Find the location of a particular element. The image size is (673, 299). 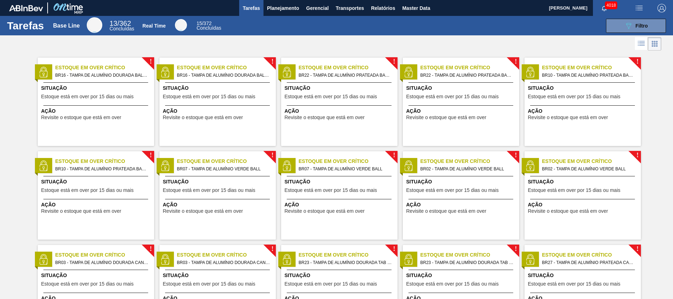

span: 15 is located at coordinates (199, 23).